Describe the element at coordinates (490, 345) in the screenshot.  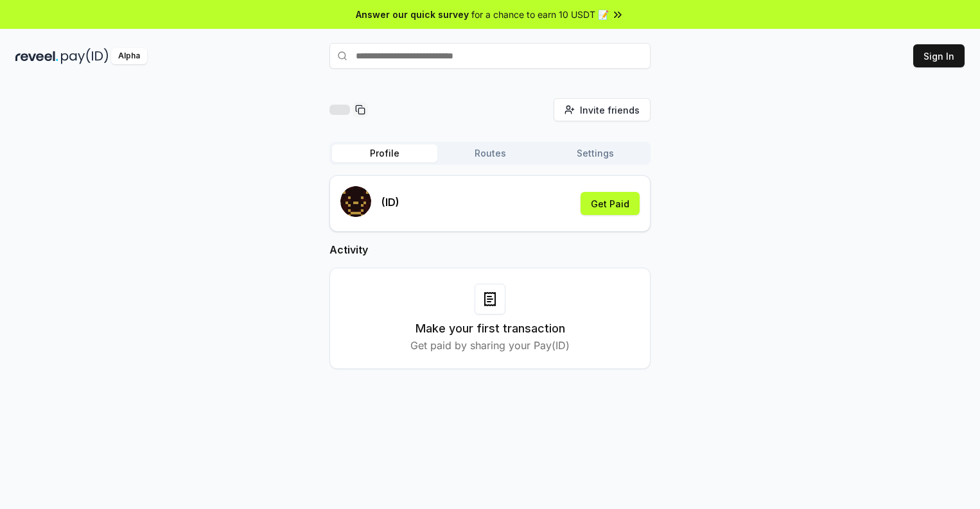
I see `p: Get paid by sharing your Pay(ID)` at that location.